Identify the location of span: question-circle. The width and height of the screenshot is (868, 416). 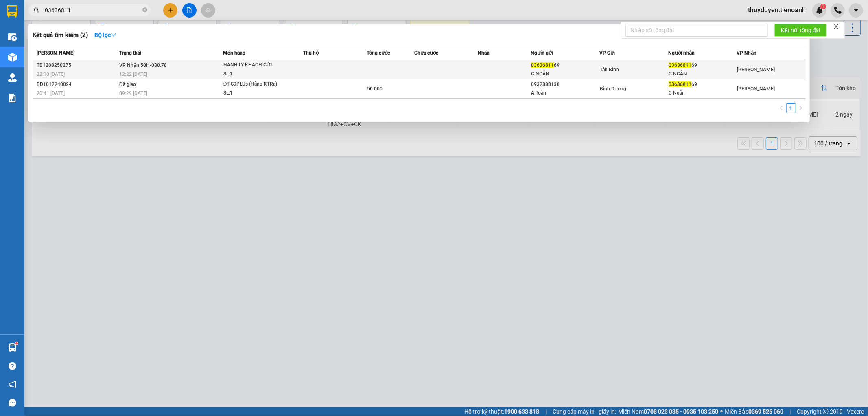
(12, 365).